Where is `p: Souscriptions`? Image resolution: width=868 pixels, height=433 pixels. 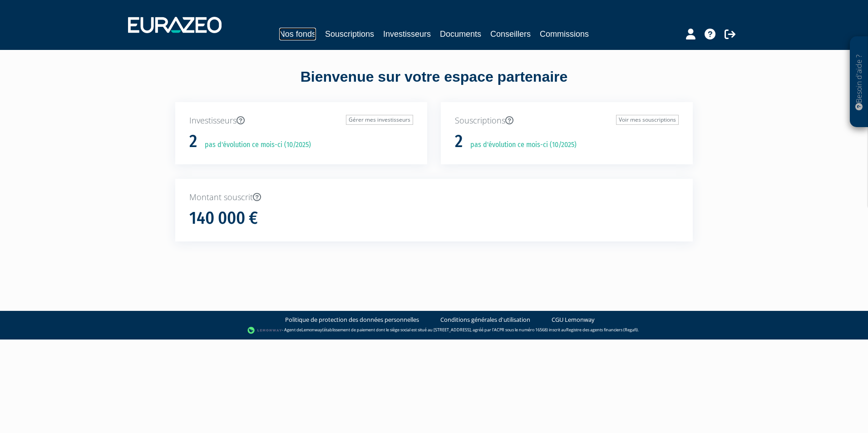 p: Souscriptions is located at coordinates (567, 121).